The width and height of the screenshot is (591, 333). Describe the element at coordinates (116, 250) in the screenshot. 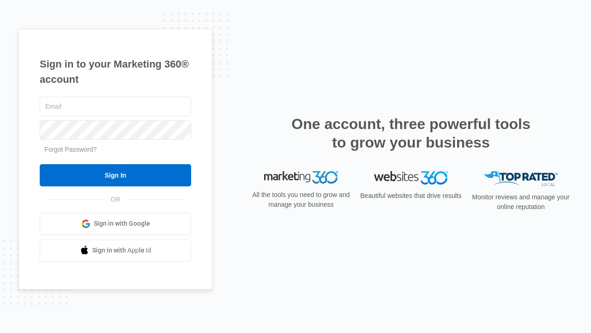

I see `a: Sign in with Apple Id` at that location.